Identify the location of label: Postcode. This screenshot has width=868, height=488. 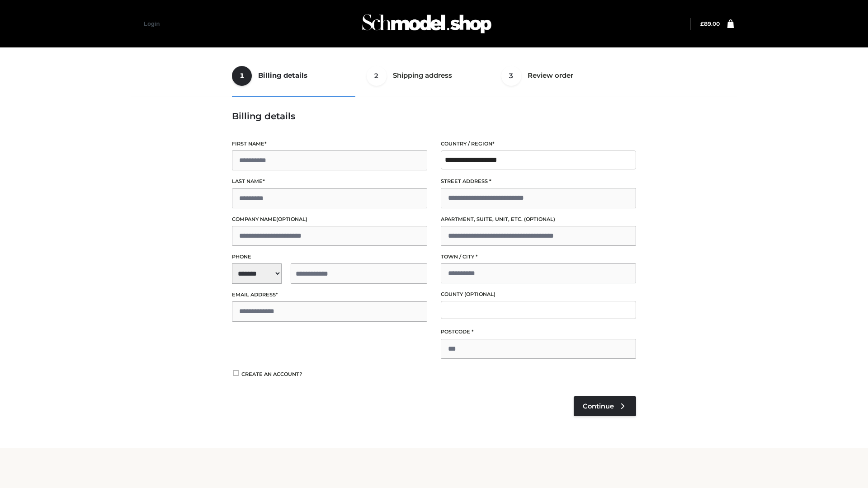
(538, 332).